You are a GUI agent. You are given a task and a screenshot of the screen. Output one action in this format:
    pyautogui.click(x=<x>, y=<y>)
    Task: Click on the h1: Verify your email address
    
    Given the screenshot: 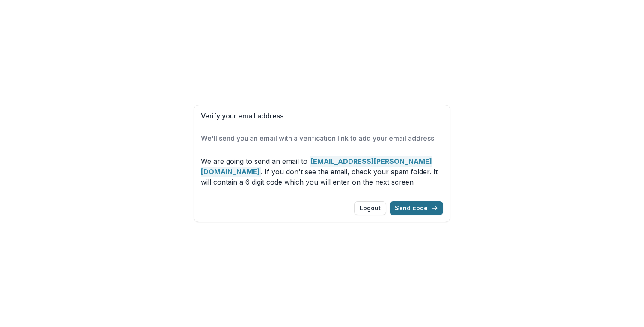 What is the action you would take?
    pyautogui.click(x=322, y=116)
    